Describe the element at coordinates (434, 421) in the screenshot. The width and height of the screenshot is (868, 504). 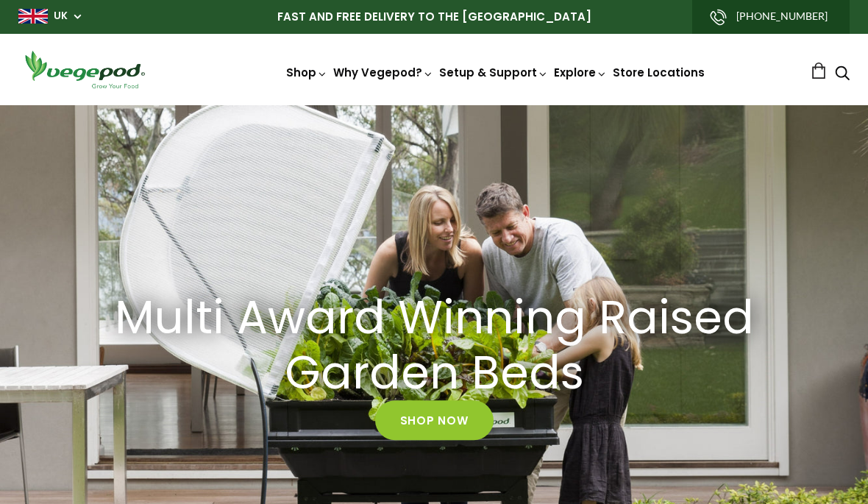
I see `a: Shop Now` at that location.